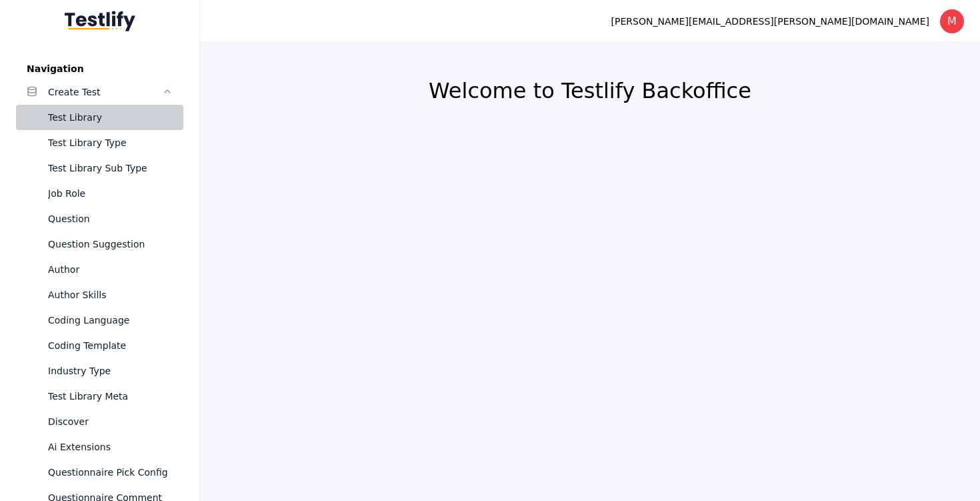 Image resolution: width=980 pixels, height=501 pixels. What do you see at coordinates (110, 345) in the screenshot?
I see `div: Coding Template` at bounding box center [110, 345].